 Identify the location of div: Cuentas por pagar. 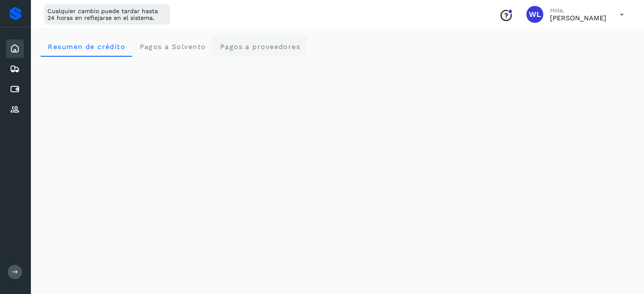
(15, 89).